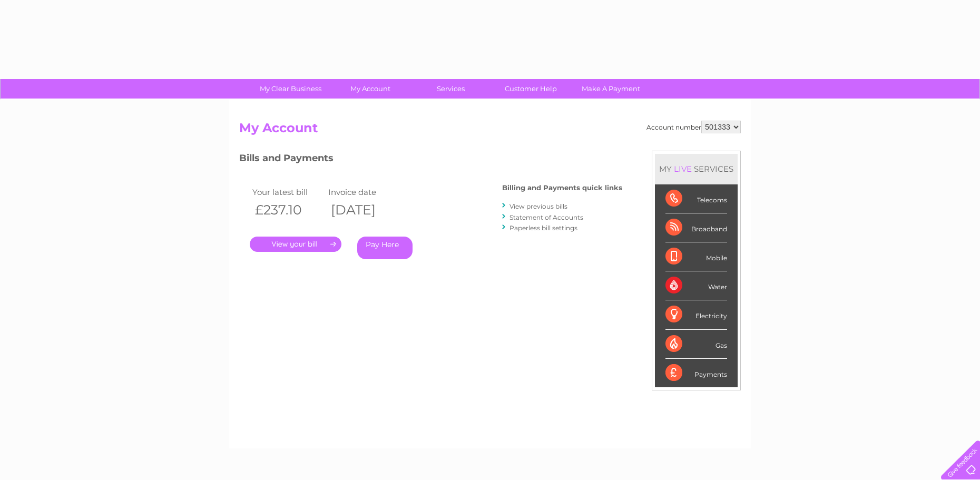 The height and width of the screenshot is (480, 980). Describe the element at coordinates (384, 247) in the screenshot. I see `a: Pay Here` at that location.